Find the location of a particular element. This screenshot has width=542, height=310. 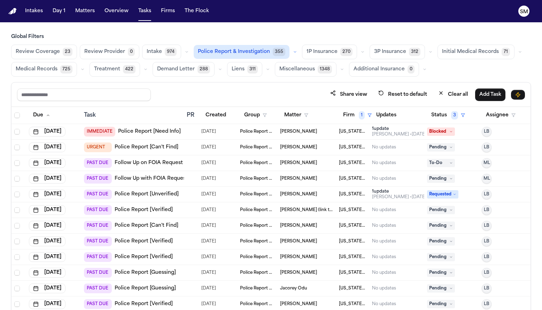

button: Firms is located at coordinates (168, 11).